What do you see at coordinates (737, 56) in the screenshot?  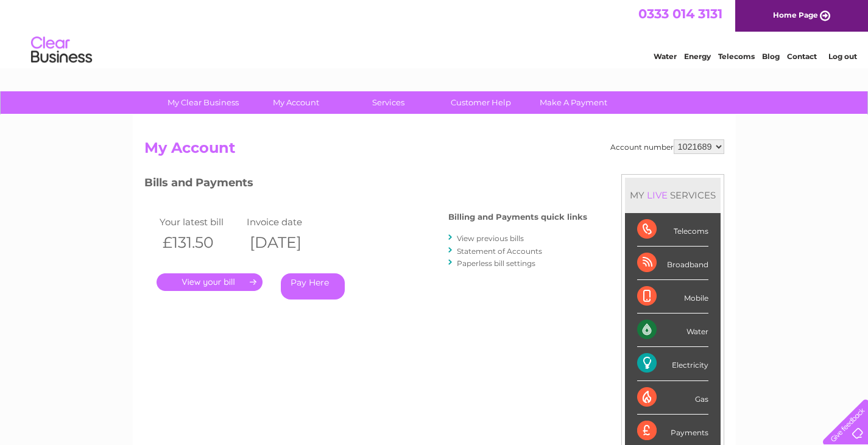 I see `a: Telecoms` at bounding box center [737, 56].